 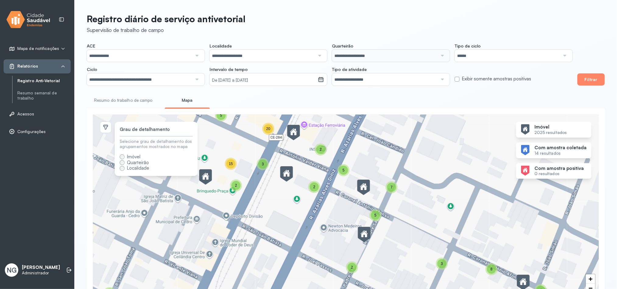 What do you see at coordinates (561, 148) in the screenshot?
I see `strong: Com amostra coletada` at bounding box center [561, 148].